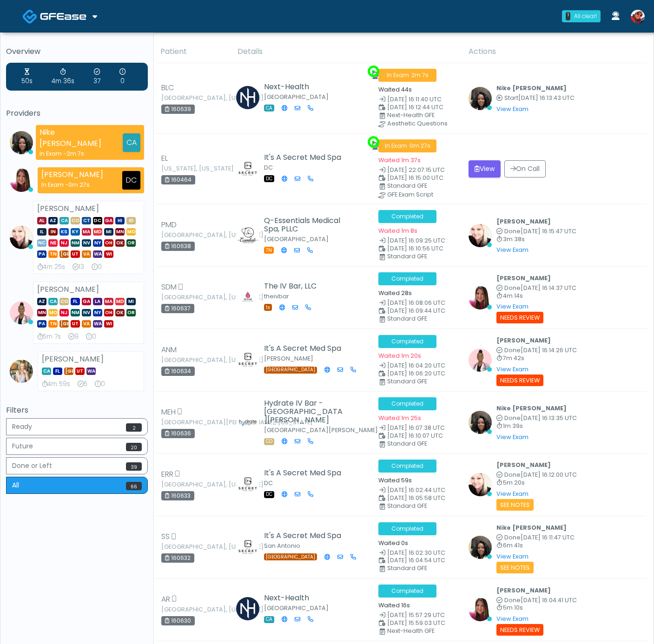 The width and height of the screenshot is (654, 644). I want to click on span: EL, so click(165, 159).